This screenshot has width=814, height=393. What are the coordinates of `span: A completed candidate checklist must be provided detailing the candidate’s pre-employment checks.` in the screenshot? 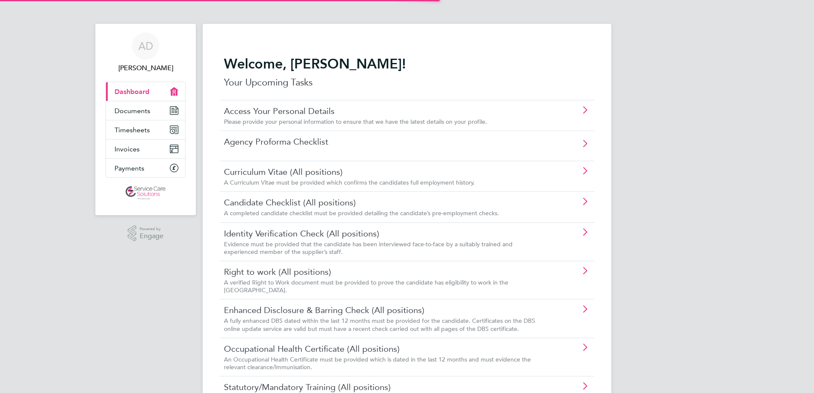 It's located at (362, 213).